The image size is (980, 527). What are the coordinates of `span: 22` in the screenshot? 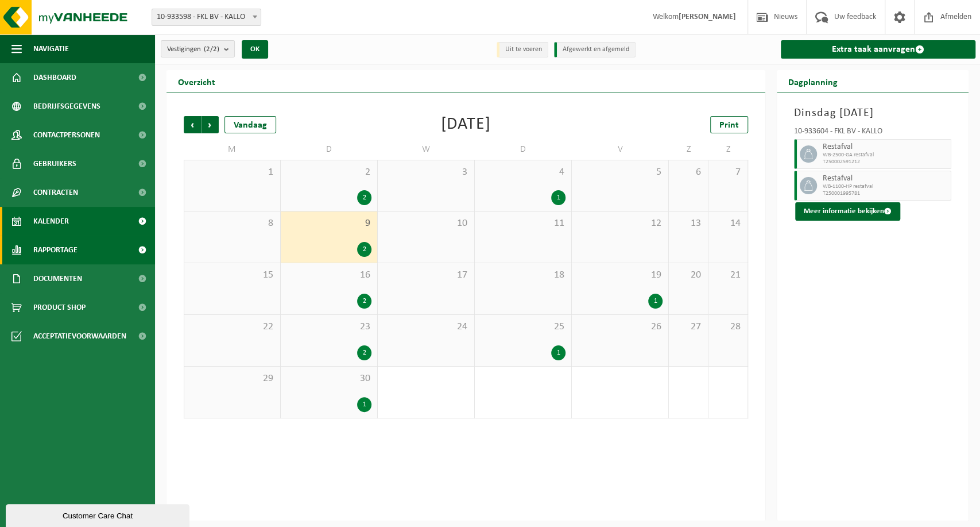 It's located at (232, 327).